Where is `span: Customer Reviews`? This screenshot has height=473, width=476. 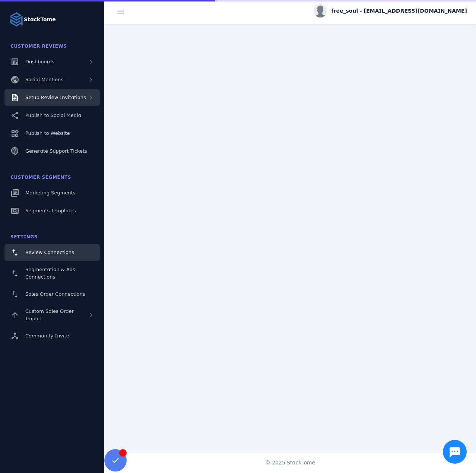
span: Customer Reviews is located at coordinates (39, 46).